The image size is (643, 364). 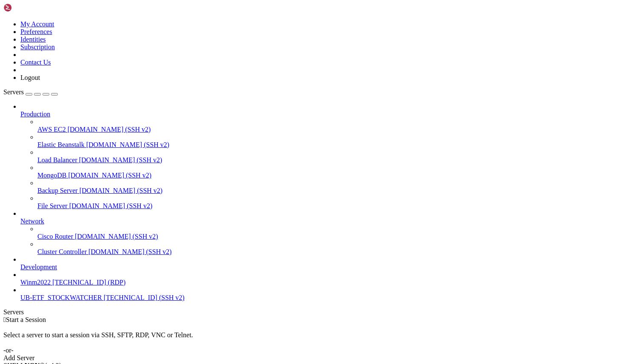 I want to click on a: Subscription, so click(x=38, y=47).